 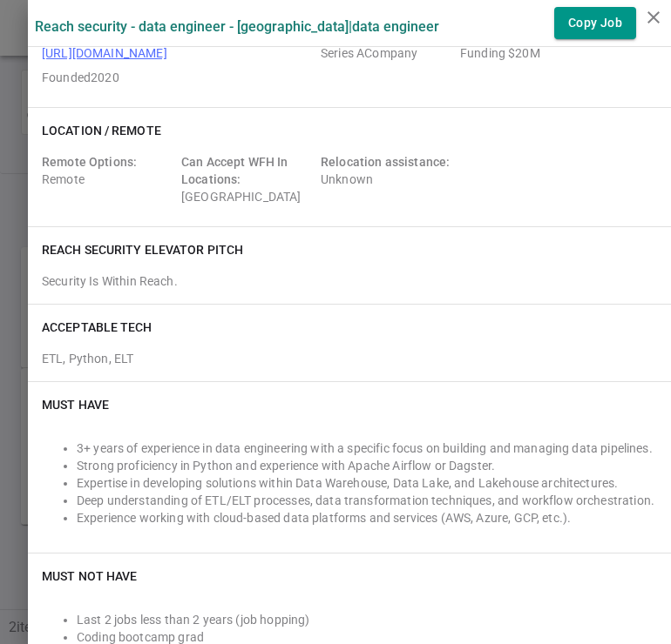 What do you see at coordinates (366, 483) in the screenshot?
I see `li: Expertise in developing solutions within Data Warehouse, Data Lake, and Lakehouse architectures.` at bounding box center [366, 483].